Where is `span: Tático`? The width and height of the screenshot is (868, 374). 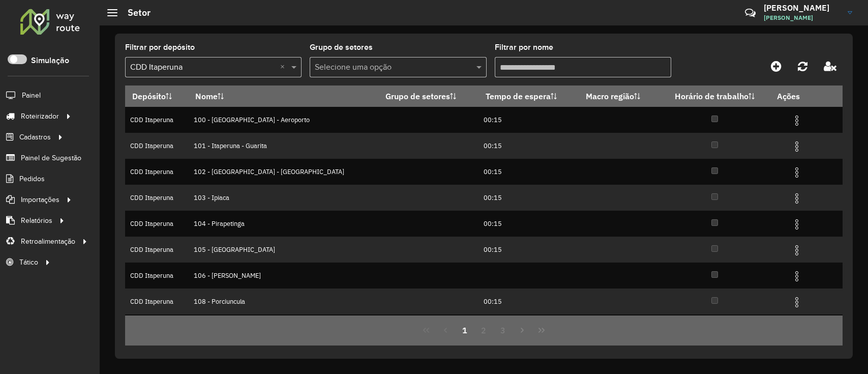
span: Tático is located at coordinates (29, 262).